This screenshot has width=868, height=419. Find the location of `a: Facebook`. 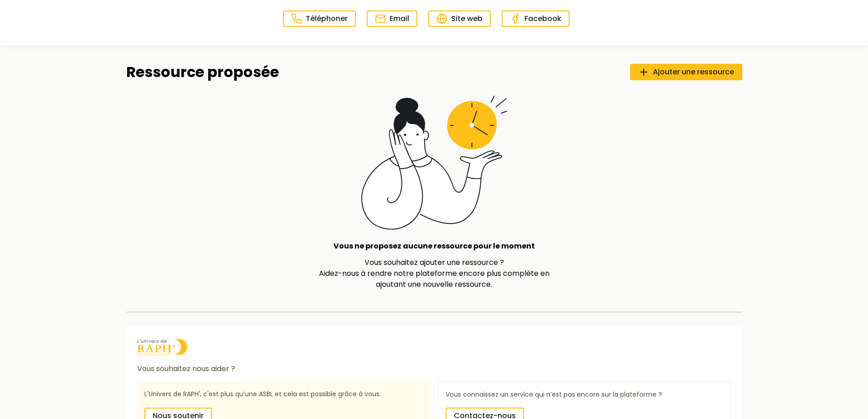

a: Facebook is located at coordinates (535, 19).